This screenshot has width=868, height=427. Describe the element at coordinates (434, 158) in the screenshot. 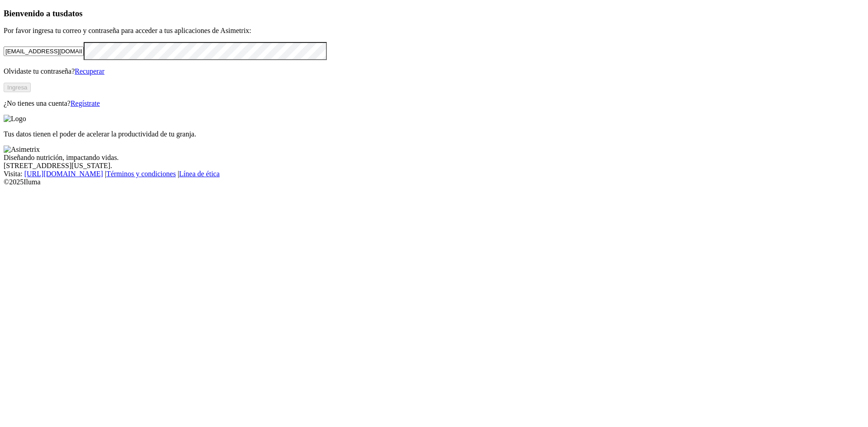

I see `div: Diseñando nutrición, impactando vidas.` at that location.